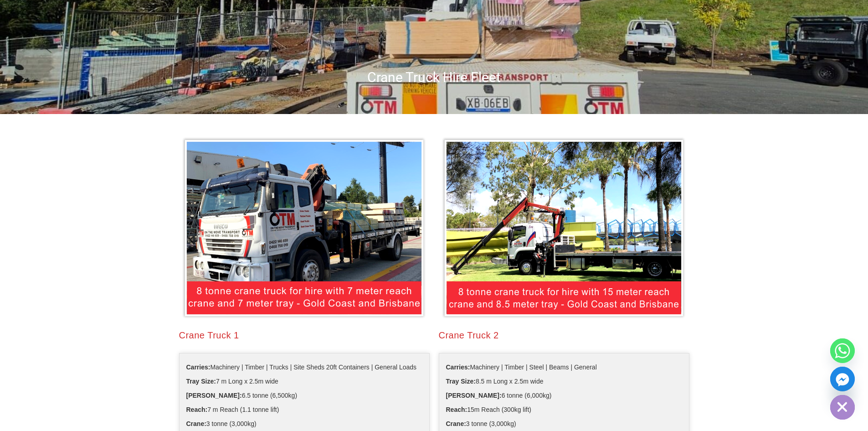 The image size is (868, 431). Describe the element at coordinates (302, 366) in the screenshot. I see `span: Machinery | Timber | Trucks | Site Sheds 20ft Containers | General Loads` at that location.